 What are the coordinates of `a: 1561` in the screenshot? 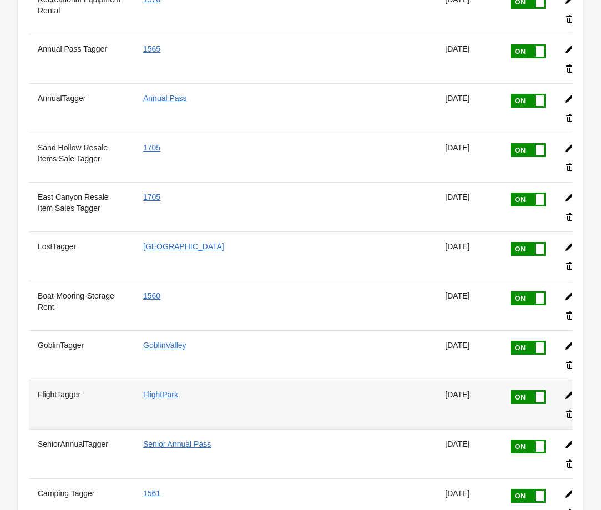 It's located at (151, 493).